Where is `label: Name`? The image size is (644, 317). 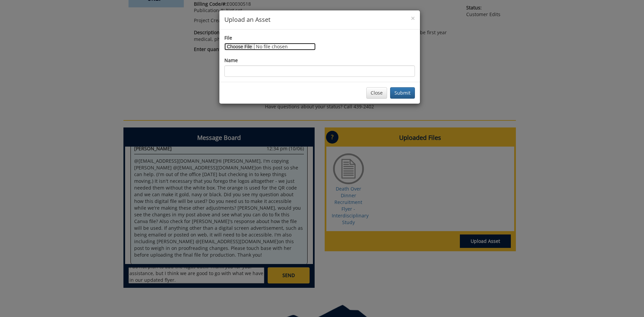 label: Name is located at coordinates (231, 61).